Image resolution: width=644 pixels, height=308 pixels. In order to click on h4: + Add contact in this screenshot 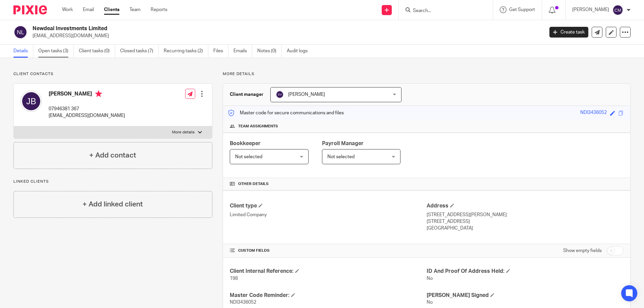, I will do `click(113, 155)`.